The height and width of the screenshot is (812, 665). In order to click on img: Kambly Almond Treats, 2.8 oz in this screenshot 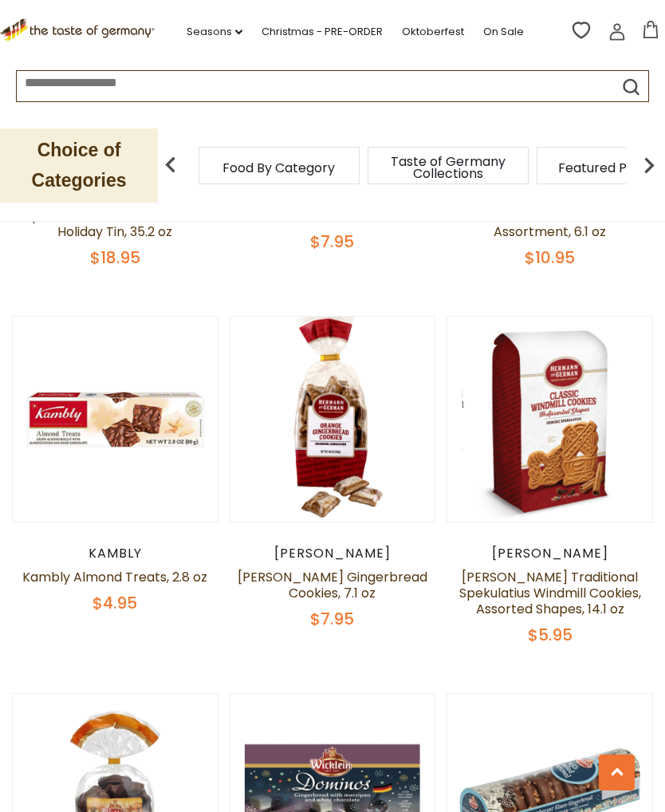, I will do `click(115, 419)`.